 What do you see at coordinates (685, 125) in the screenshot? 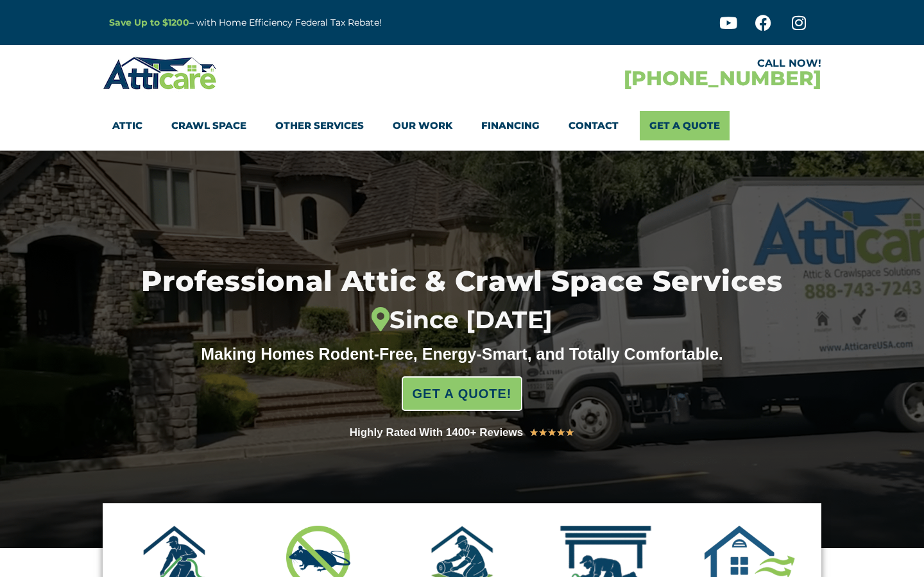
I see `a: Get A Quote` at bounding box center [685, 125].